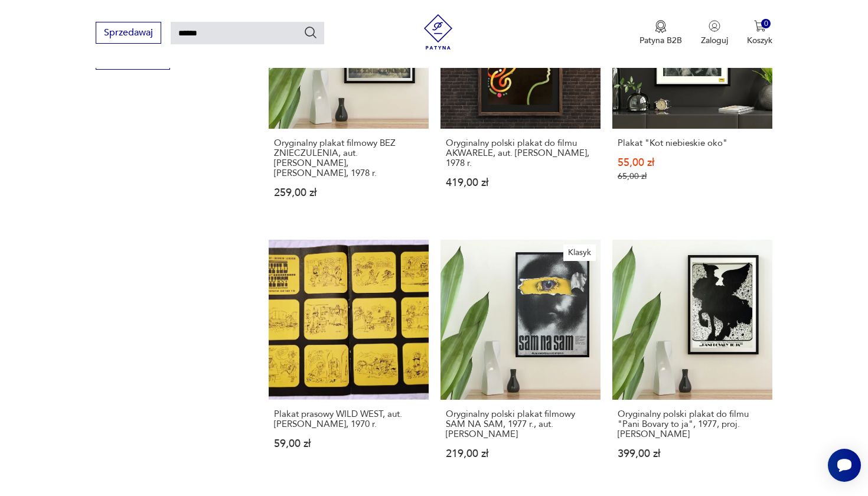  Describe the element at coordinates (661, 26) in the screenshot. I see `img: Ikona medalu` at that location.